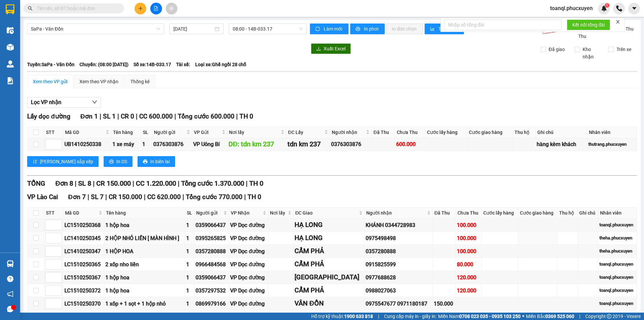  What do you see at coordinates (634, 8) in the screenshot?
I see `button: caret-down` at bounding box center [634, 8].